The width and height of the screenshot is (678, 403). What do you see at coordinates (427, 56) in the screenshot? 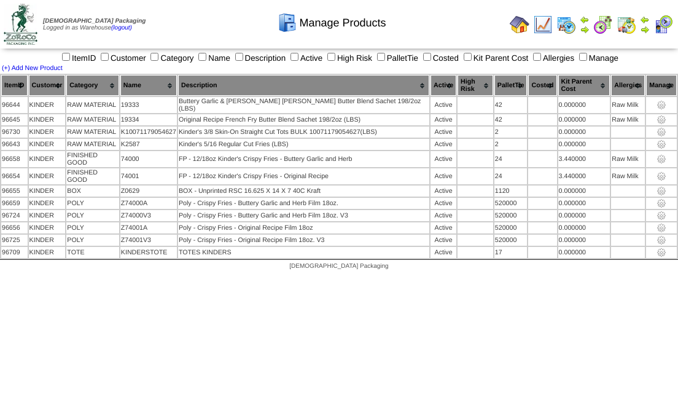
I see `input: Costed` at bounding box center [427, 56].